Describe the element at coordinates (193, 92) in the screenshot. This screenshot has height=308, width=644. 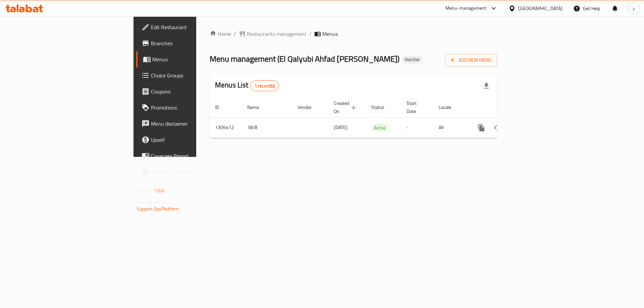
I see `span: Coupons` at that location.